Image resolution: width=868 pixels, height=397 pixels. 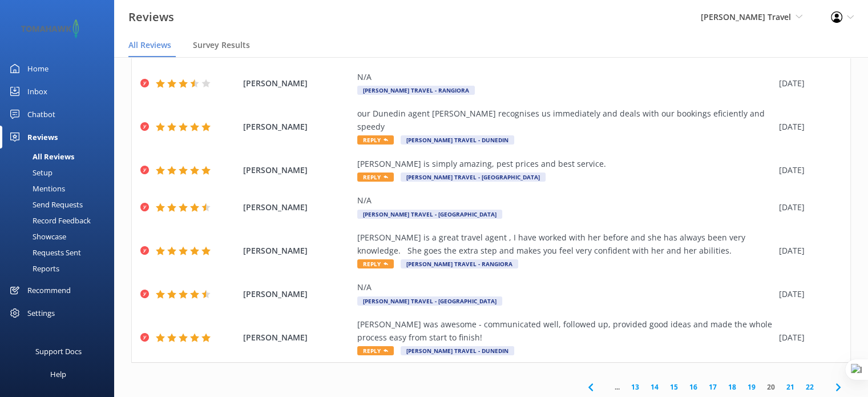 I want to click on a: Setup, so click(x=60, y=173).